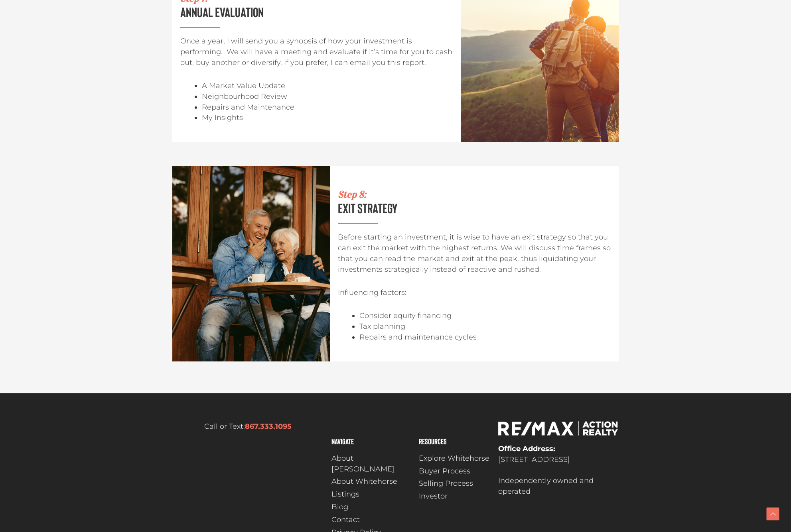  What do you see at coordinates (340, 506) in the screenshot?
I see `span: Blog` at bounding box center [340, 506].